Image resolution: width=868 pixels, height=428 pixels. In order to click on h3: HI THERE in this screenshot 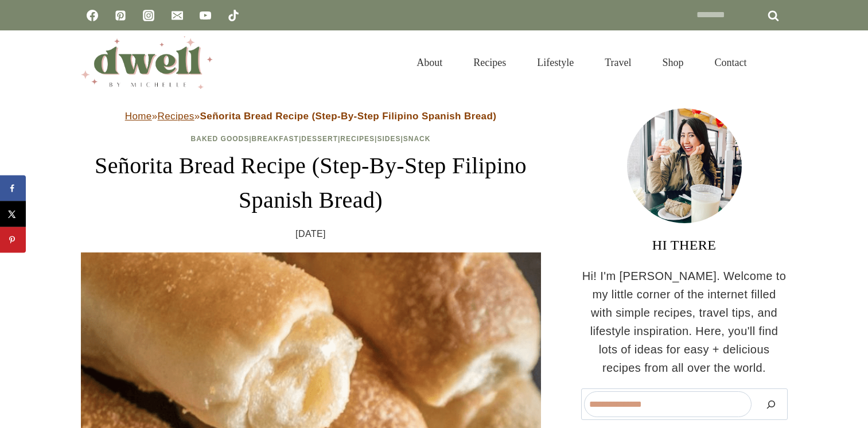, I will do `click(684, 245)`.